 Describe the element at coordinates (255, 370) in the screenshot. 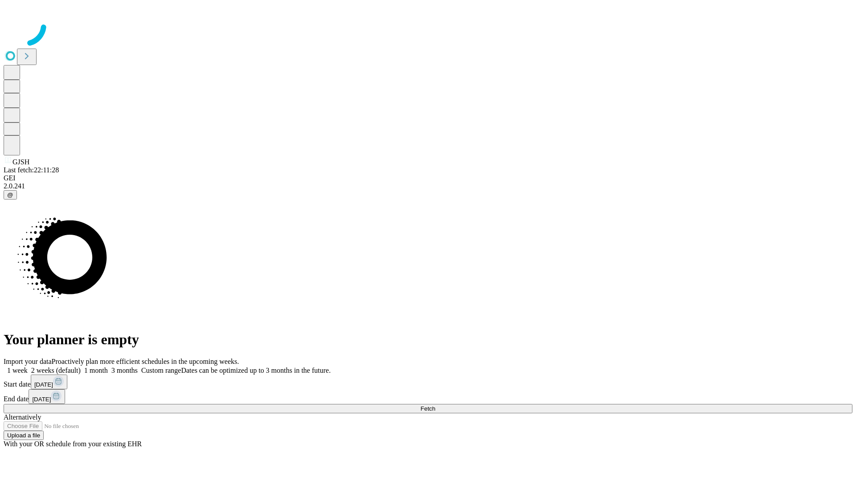

I see `span: Dates can be optimized up to 3 months in the future.` at that location.